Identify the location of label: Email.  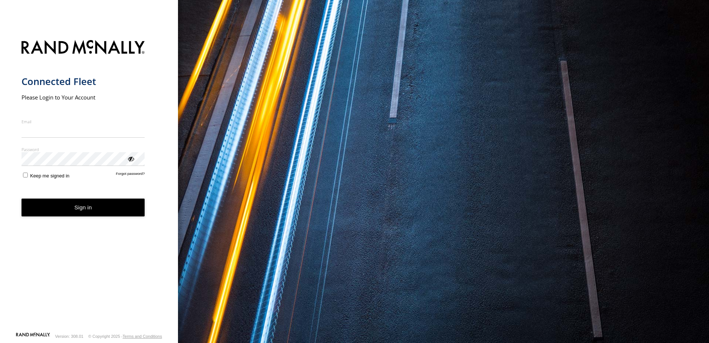
(83, 121).